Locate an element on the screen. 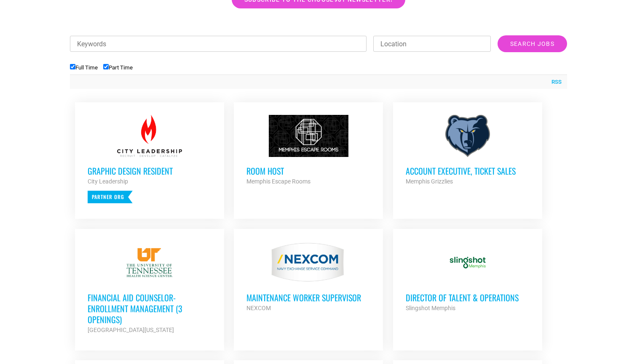 Image resolution: width=637 pixels, height=364 pixels. h3: Account Executive, Ticket Sales is located at coordinates (468, 171).